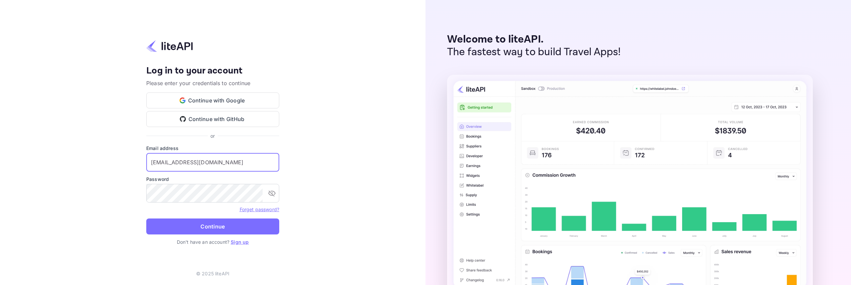 This screenshot has height=285, width=851. What do you see at coordinates (213, 83) in the screenshot?
I see `p: Please enter your credentials to continue` at bounding box center [213, 83].